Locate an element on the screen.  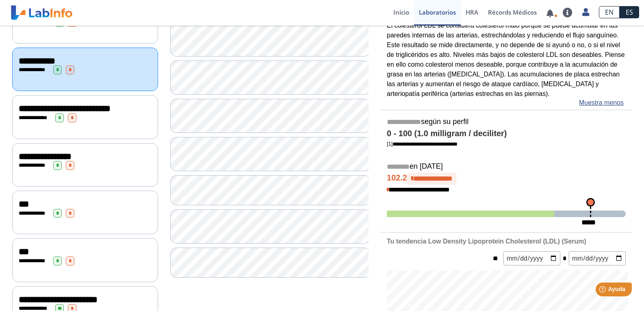
h5: según su perfil is located at coordinates (506, 122).